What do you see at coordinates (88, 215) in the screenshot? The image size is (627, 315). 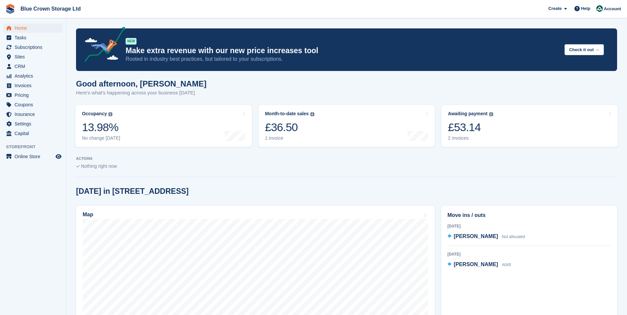 I see `h2: Map` at bounding box center [88, 215].